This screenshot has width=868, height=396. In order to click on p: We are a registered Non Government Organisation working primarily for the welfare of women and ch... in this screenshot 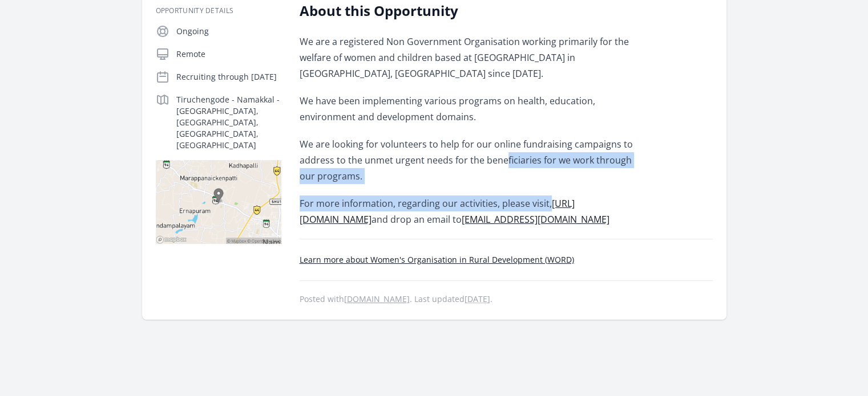, I will do `click(466, 58)`.